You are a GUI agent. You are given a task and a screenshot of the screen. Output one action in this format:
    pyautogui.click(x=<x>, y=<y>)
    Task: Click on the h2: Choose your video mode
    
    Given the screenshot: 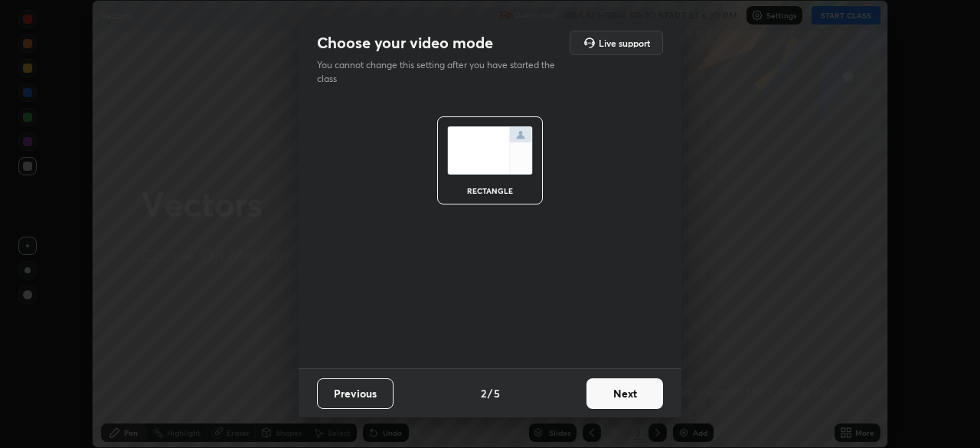 What is the action you would take?
    pyautogui.click(x=405, y=43)
    